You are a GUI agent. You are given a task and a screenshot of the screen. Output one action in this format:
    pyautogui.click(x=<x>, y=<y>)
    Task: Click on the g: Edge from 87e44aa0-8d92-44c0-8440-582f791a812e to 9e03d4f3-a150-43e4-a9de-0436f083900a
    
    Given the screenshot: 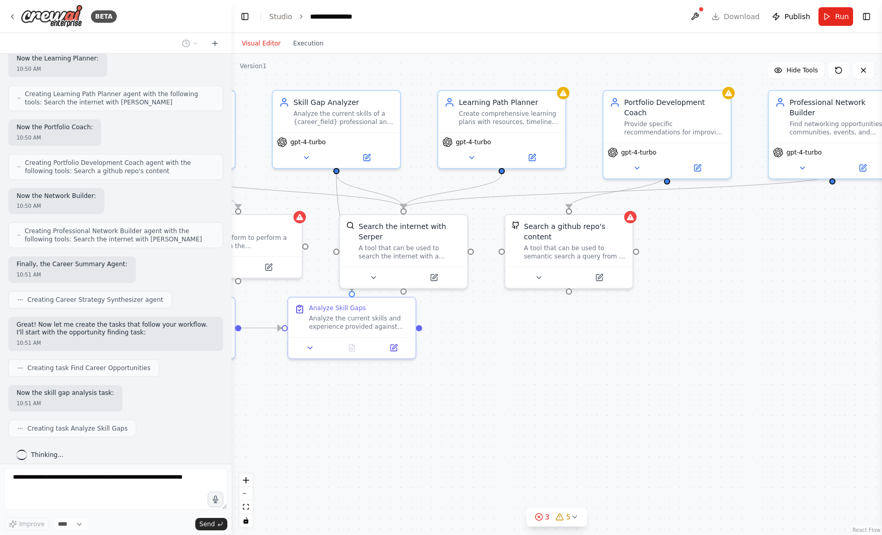 What is the action you would take?
    pyautogui.click(x=453, y=191)
    